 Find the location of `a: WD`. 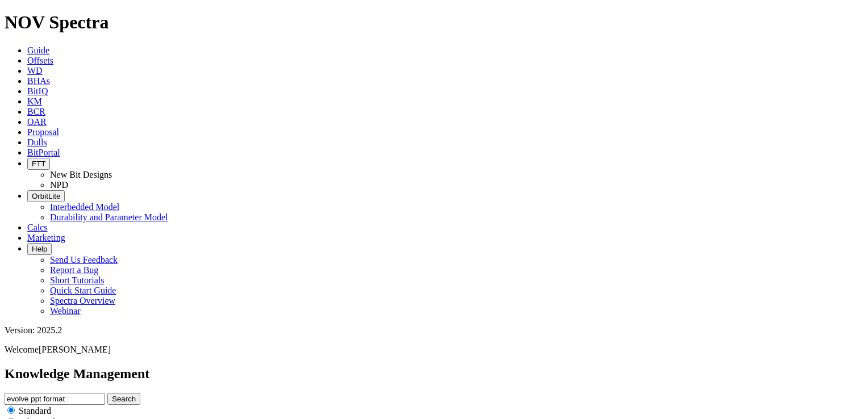

a: WD is located at coordinates (34, 70).